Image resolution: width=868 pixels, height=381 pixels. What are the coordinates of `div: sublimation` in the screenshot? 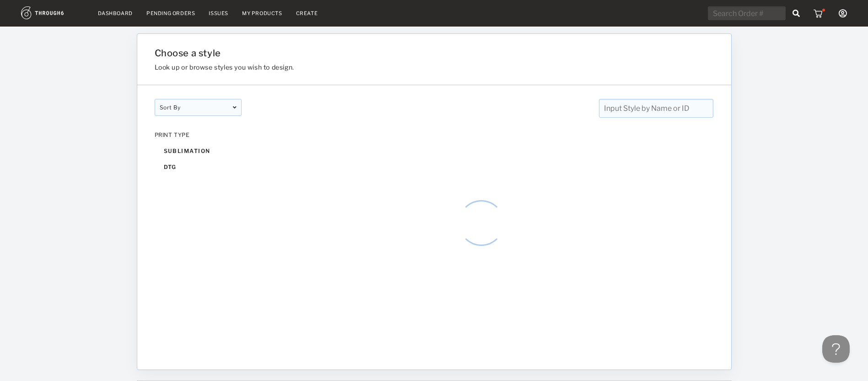 It's located at (198, 151).